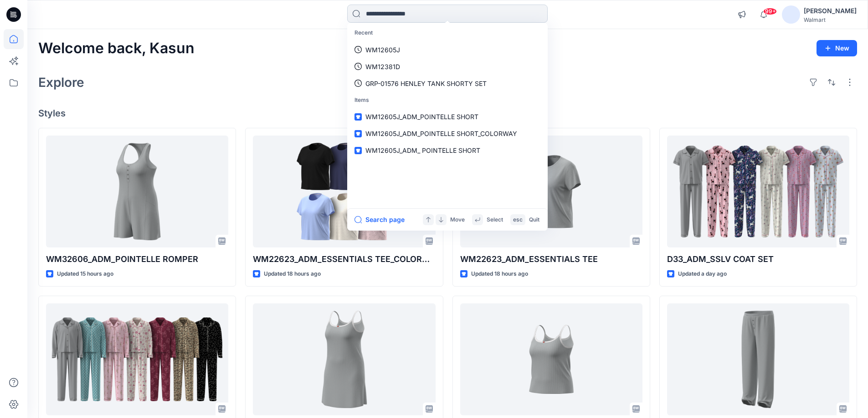  Describe the element at coordinates (423, 151) in the screenshot. I see `span: WM12605J_ADM_ POINTELLE SHORT` at that location.